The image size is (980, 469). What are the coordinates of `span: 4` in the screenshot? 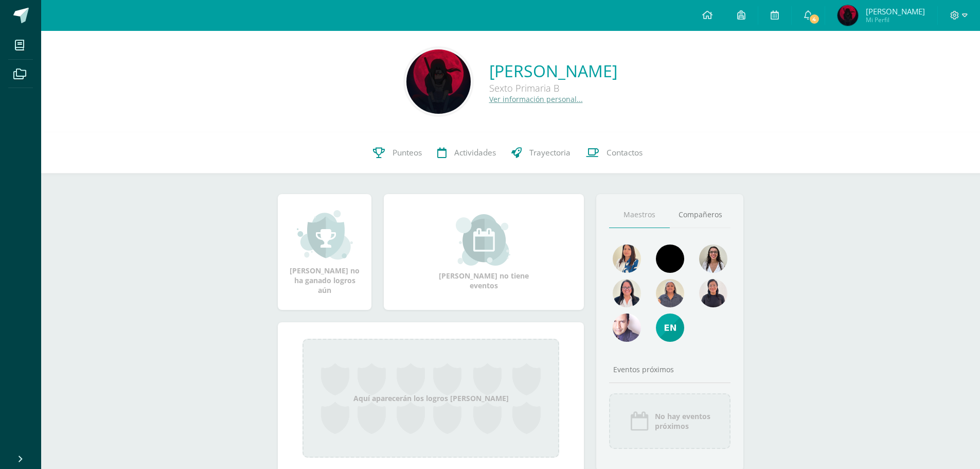 It's located at (814, 19).